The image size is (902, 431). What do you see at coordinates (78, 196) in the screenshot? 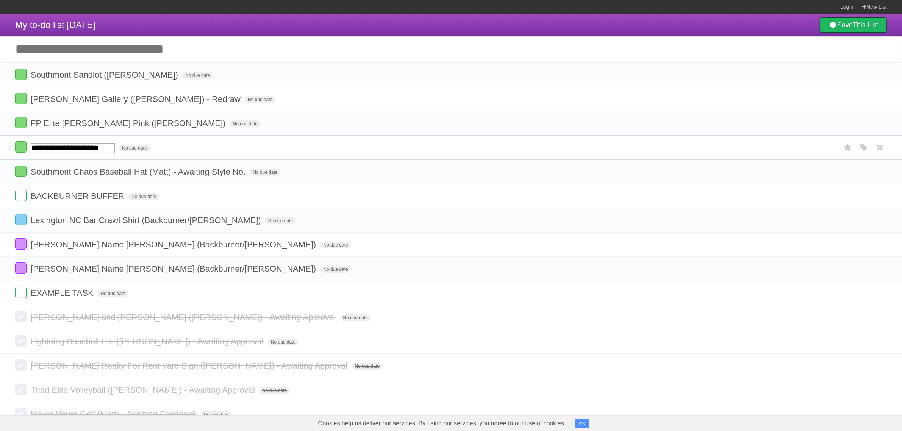
I see `span: BACKBURNER BUFFER` at bounding box center [78, 196].